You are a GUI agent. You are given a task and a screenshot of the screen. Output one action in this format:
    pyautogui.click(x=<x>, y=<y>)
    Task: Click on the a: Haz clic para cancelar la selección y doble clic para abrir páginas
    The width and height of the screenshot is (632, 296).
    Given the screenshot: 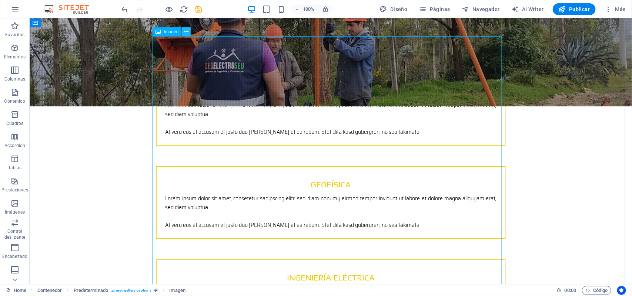 What is the action you would take?
    pyautogui.click(x=16, y=291)
    